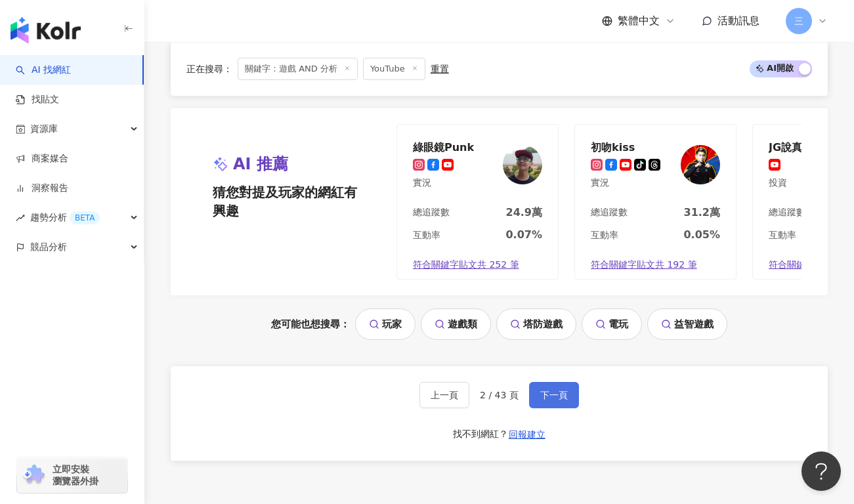 The image size is (854, 504). Describe the element at coordinates (20, 218) in the screenshot. I see `span: rise` at that location.